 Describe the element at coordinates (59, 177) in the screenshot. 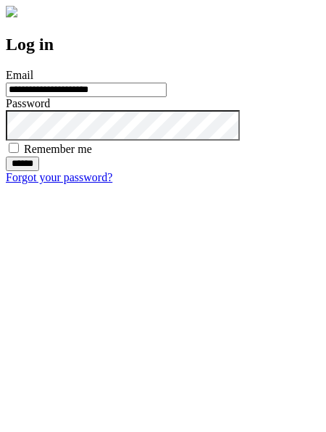

I see `a: Forgot your password?` at that location.